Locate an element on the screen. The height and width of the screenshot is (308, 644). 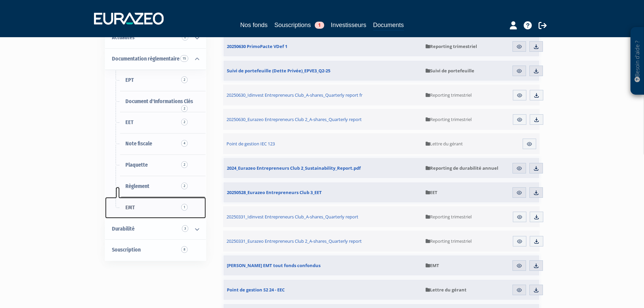
a: Document d'Informations Clés2 is located at coordinates (156, 101).